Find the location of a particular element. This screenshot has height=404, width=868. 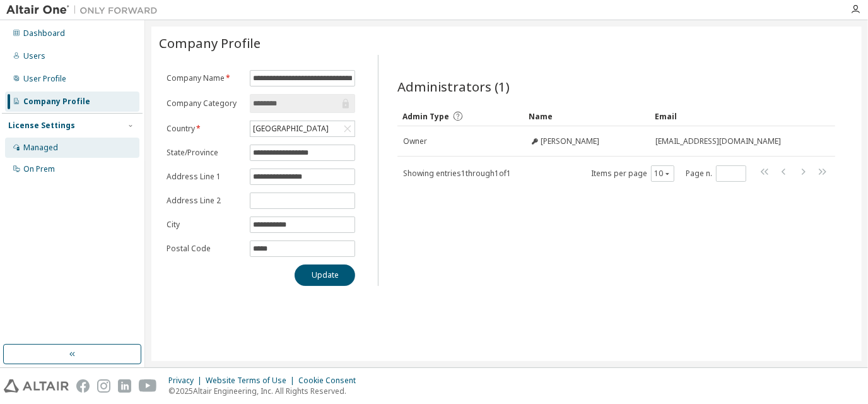

div: Name is located at coordinates (587, 116).